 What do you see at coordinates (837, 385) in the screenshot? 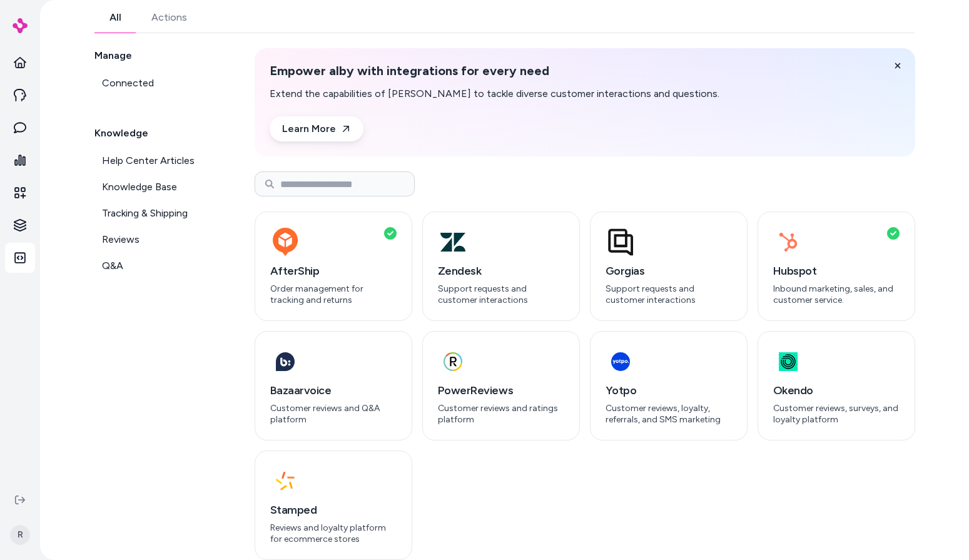
I see `button: OkendoCustomer reviews, surveys, and loyalty platform` at bounding box center [837, 385].